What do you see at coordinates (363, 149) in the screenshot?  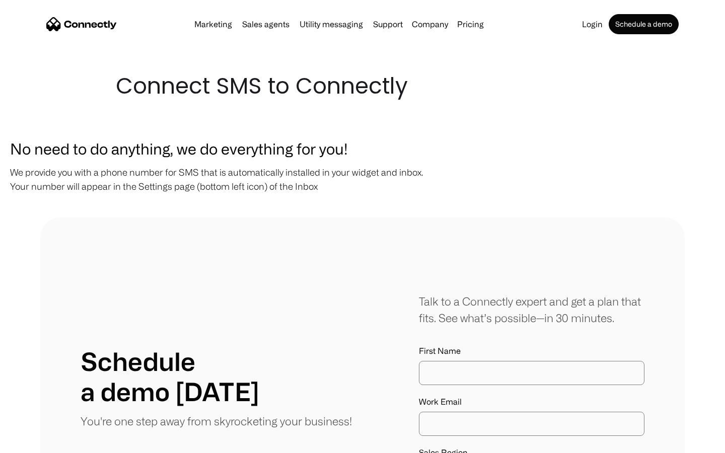 I see `h3: No need to do anything, we do everything for you!` at bounding box center [363, 149].